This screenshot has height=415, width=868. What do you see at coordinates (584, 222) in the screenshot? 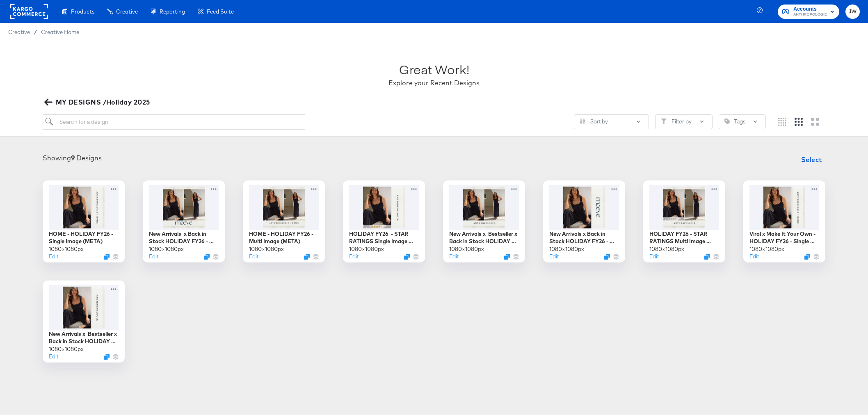
I see `div: New Arrivals x Back in Stock HOLIDAY FY26 - Single Image (META)1080×1080pxEditDuplicate` at bounding box center [584, 222].